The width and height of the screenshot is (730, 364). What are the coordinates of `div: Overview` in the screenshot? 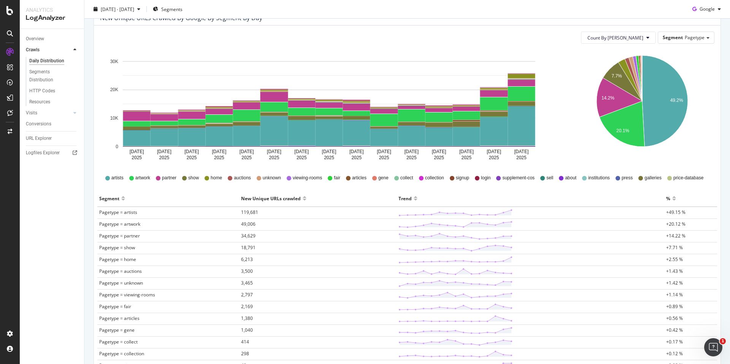 It's located at (35, 39).